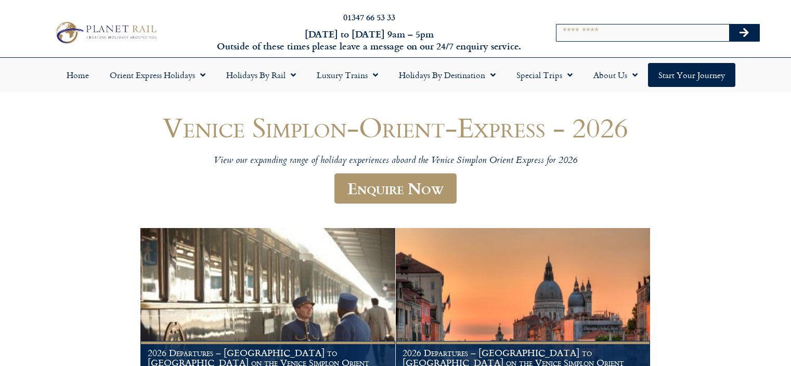 This screenshot has width=791, height=366. What do you see at coordinates (447, 75) in the screenshot?
I see `a: Holidays by Destination` at bounding box center [447, 75].